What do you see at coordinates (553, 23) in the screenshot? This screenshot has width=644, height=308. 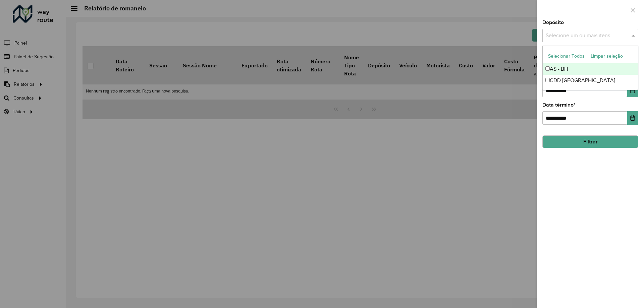 I see `label: Depósito` at bounding box center [553, 23].